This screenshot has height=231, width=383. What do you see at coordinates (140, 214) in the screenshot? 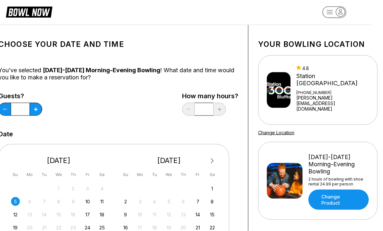
I see `div: Not available Monday, November 10th, 2025` at bounding box center [140, 214].